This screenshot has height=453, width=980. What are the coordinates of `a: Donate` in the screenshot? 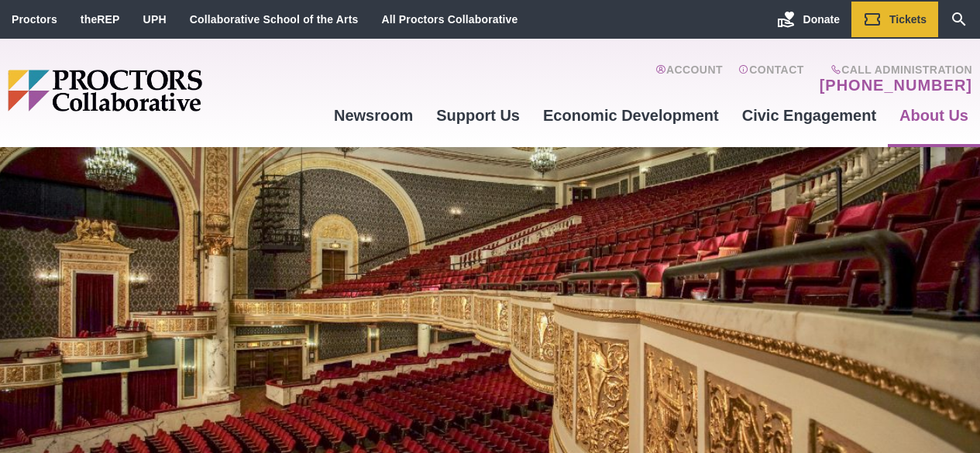 It's located at (808, 20).